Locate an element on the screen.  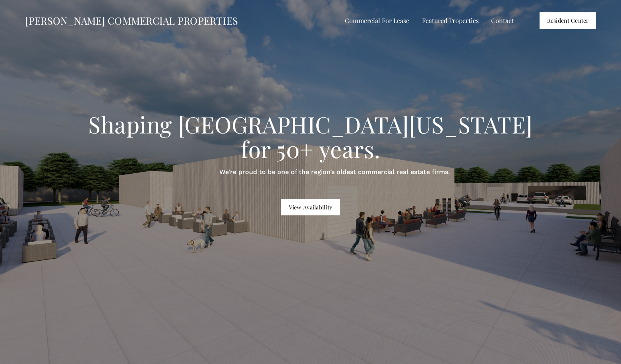
a: Contact is located at coordinates (502, 21).